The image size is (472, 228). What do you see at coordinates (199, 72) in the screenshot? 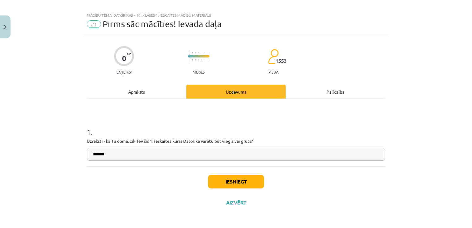
I see `p: Viegls` at bounding box center [199, 72].